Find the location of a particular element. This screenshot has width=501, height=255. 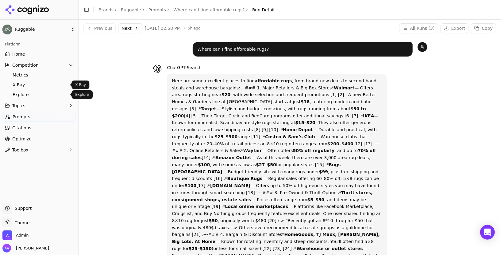

strong: Thrift stores, consignment shops, estate sales is located at coordinates (272, 196).